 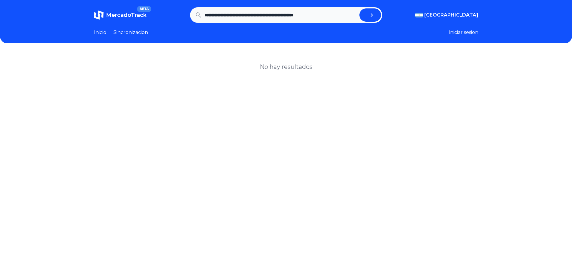 I want to click on img: Argentina, so click(x=419, y=15).